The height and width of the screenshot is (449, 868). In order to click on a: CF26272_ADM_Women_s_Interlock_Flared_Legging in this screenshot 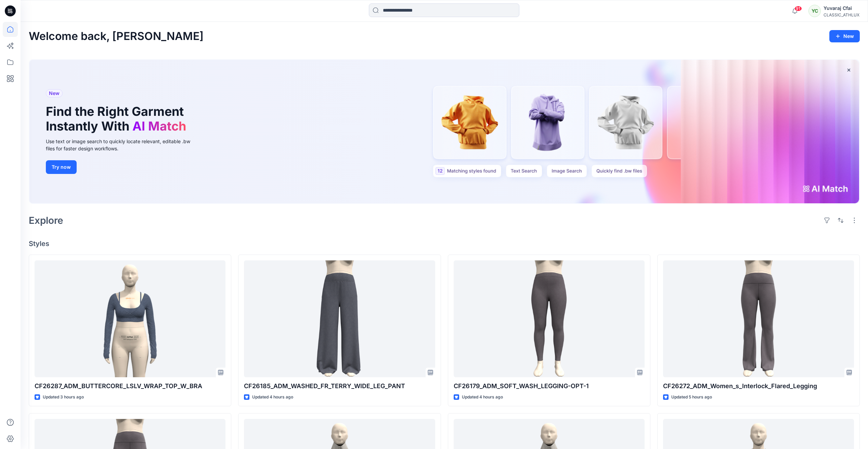, I will do `click(759, 319)`.